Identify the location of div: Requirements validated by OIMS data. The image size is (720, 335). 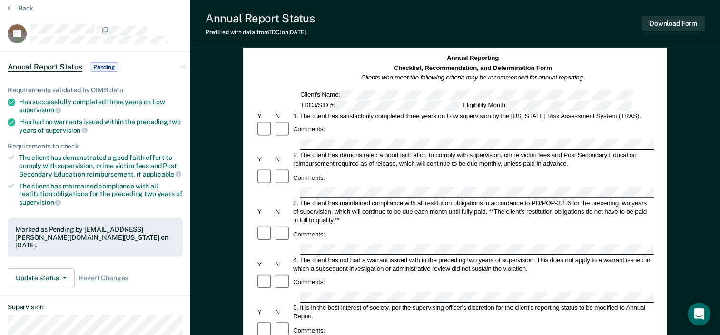
(95, 90).